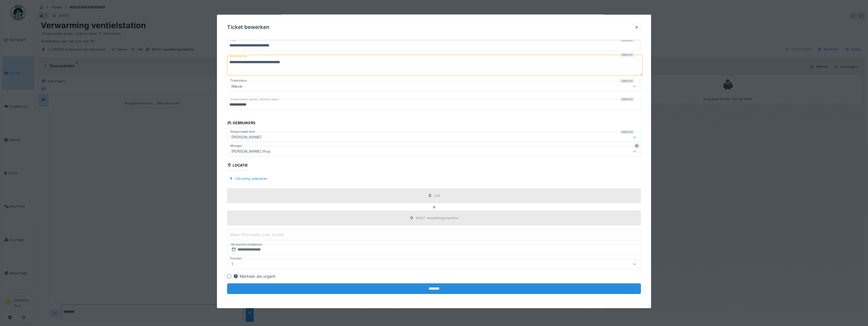 The height and width of the screenshot is (326, 868). I want to click on div: L68, so click(437, 195).